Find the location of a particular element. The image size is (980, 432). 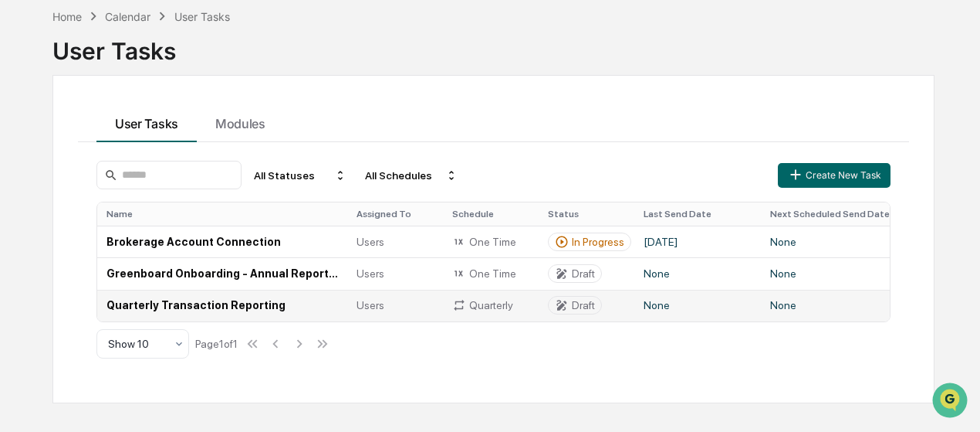

button: Modules is located at coordinates (240, 121).